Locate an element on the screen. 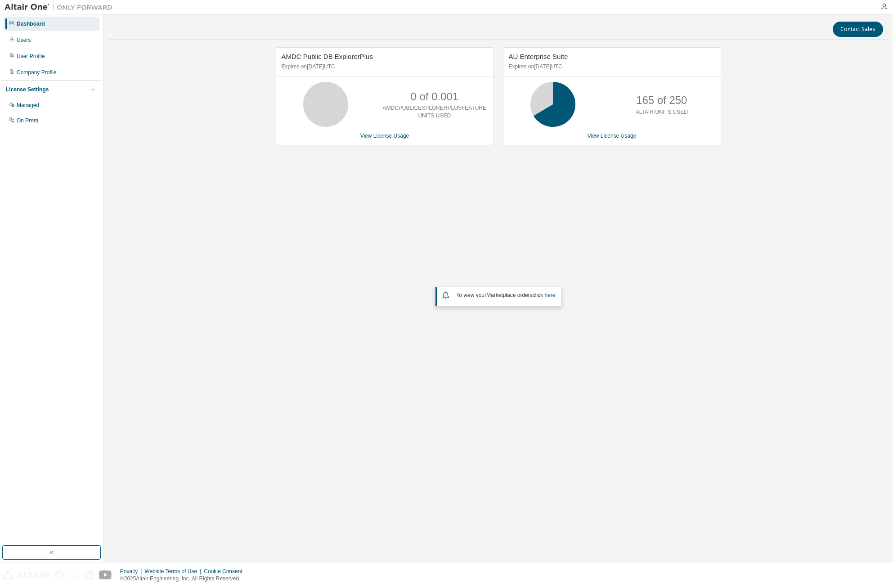 The image size is (893, 588). div: Managed is located at coordinates (28, 105).